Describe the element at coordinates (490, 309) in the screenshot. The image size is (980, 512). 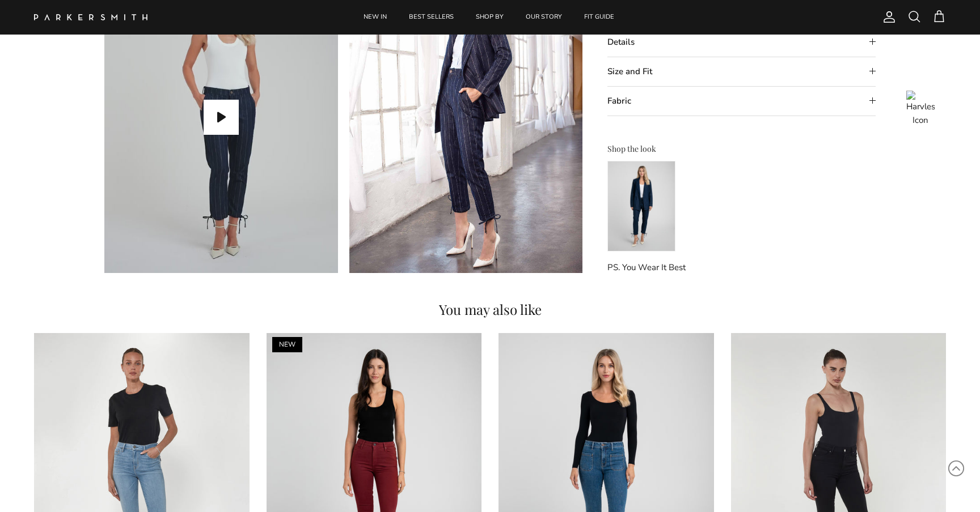
I see `h4: You may also like` at that location.